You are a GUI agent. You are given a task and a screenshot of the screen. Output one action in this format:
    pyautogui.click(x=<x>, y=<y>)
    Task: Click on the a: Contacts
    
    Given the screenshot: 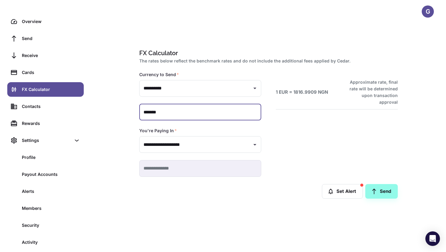 What is the action you would take?
    pyautogui.click(x=46, y=107)
    